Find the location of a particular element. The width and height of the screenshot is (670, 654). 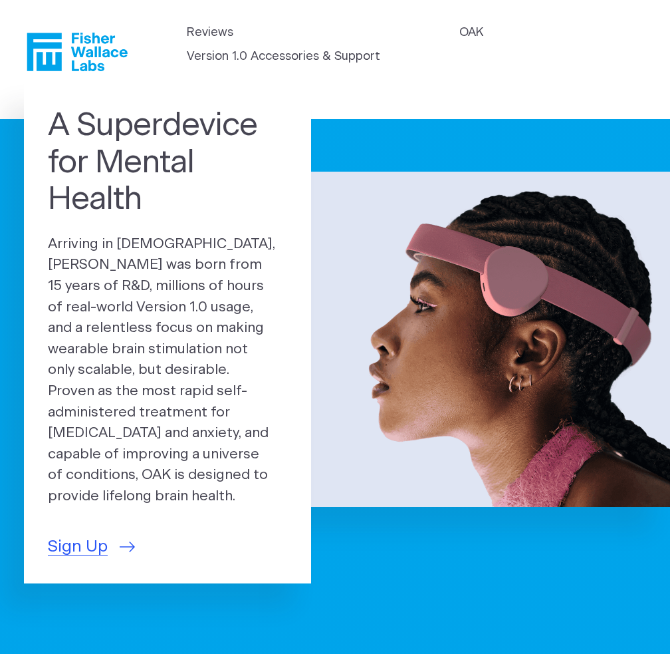

a: Fisher Wallace is located at coordinates (77, 52).